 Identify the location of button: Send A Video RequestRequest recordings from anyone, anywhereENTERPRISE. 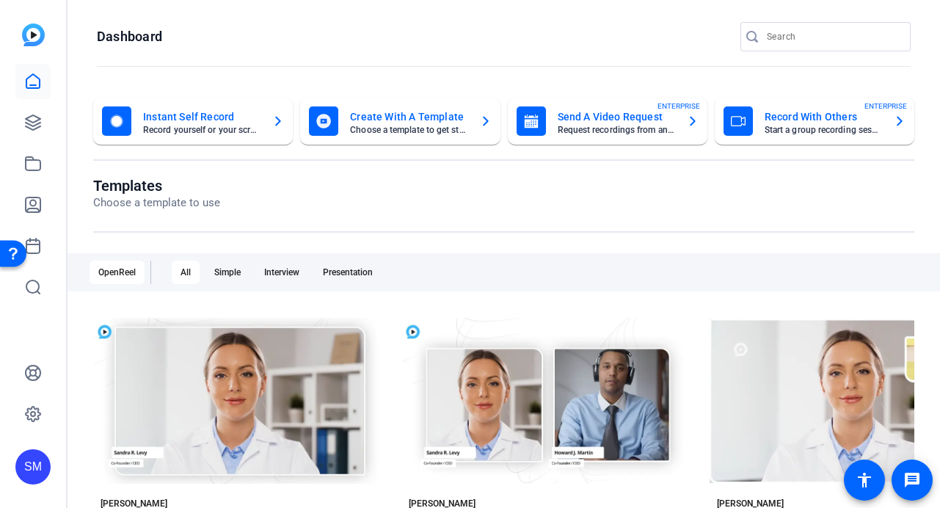
(608, 121).